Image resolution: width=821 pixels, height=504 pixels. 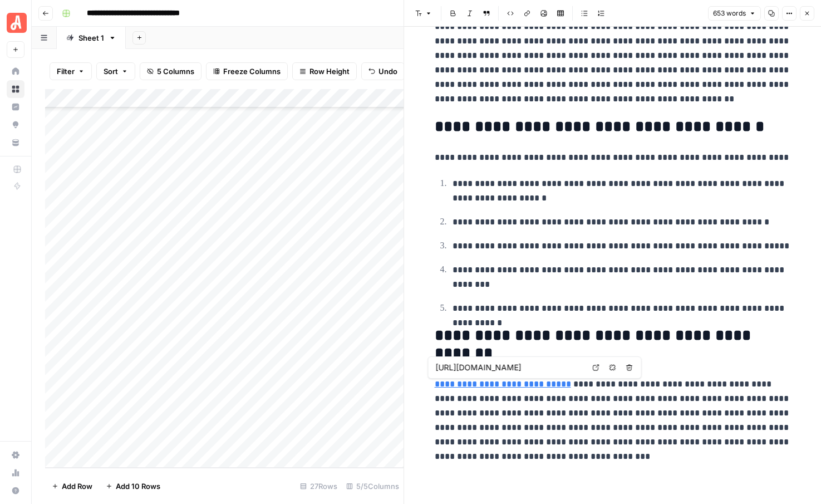 What do you see at coordinates (16, 455) in the screenshot?
I see `a: Settings` at bounding box center [16, 455].